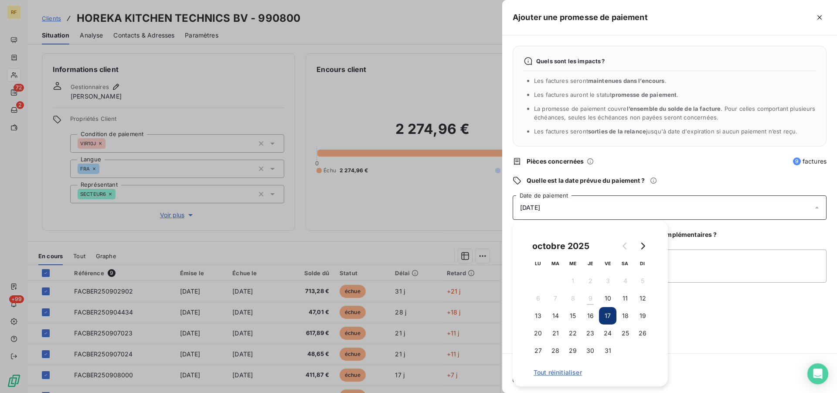 This screenshot has width=837, height=393. Describe the element at coordinates (625, 281) in the screenshot. I see `button: 4` at that location.